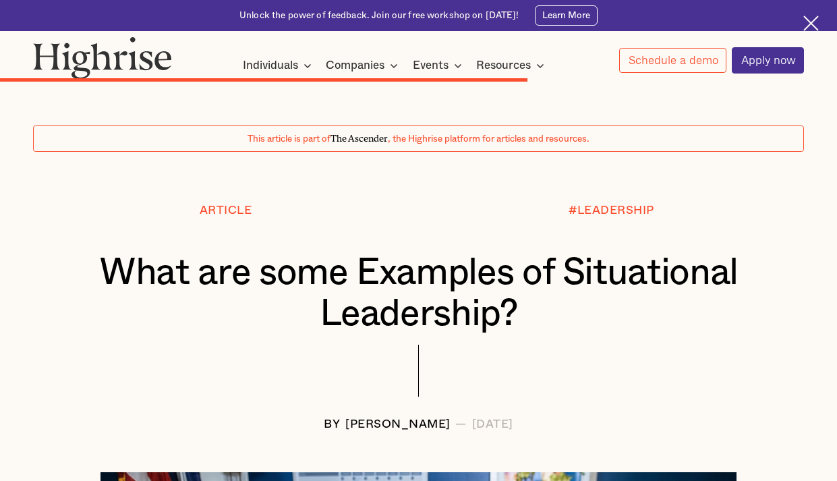 The width and height of the screenshot is (837, 481). I want to click on a: Apply now, so click(768, 60).